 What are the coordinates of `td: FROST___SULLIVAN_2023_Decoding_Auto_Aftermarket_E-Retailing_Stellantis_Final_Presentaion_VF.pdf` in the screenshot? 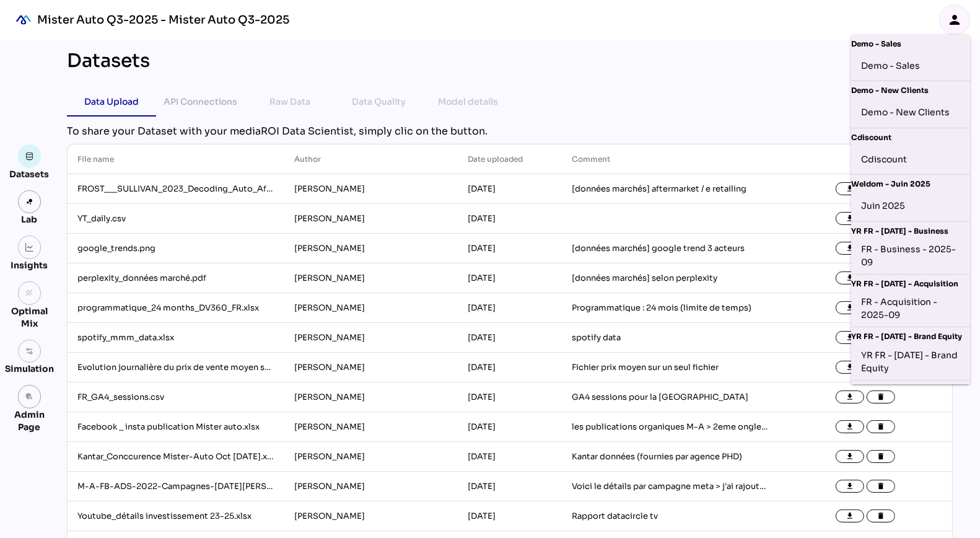 It's located at (176, 189).